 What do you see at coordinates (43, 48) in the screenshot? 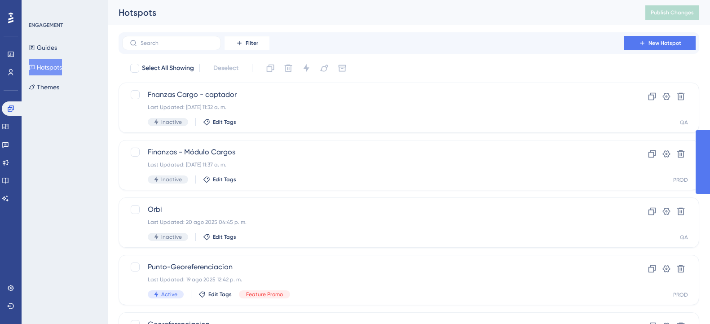
I see `button: Guides` at bounding box center [43, 48].